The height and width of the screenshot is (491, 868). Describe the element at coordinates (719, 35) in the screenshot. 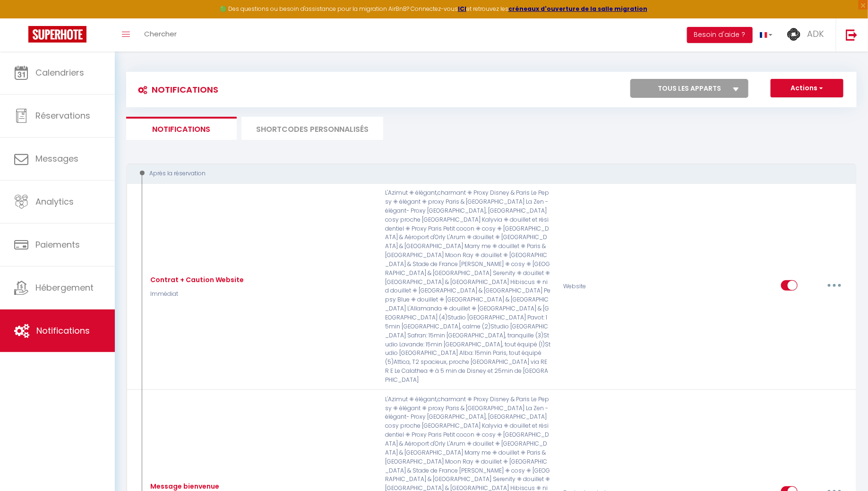

I see `button: Besoin d'aide ?` at that location.